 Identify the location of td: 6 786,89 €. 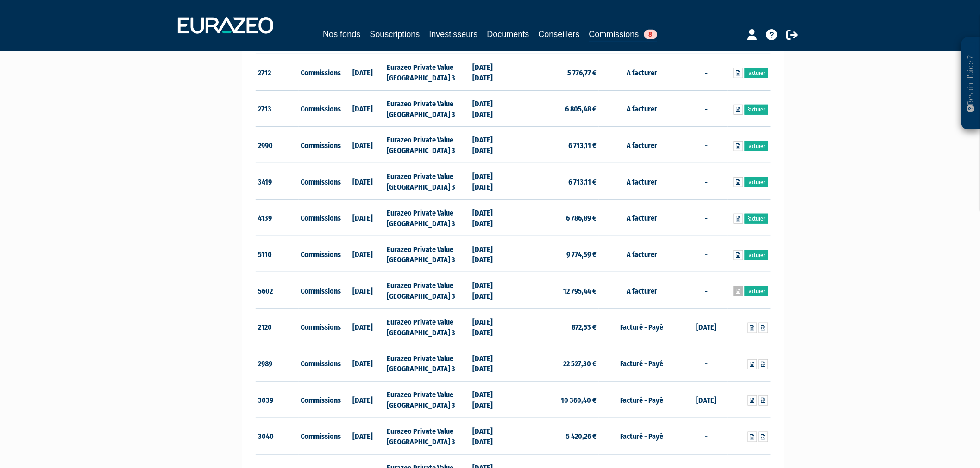
(556, 217).